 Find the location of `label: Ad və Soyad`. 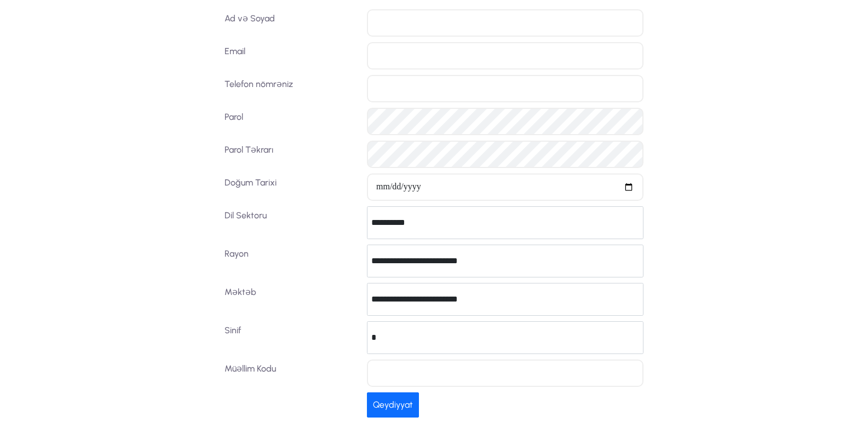

label: Ad və Soyad is located at coordinates (292, 23).